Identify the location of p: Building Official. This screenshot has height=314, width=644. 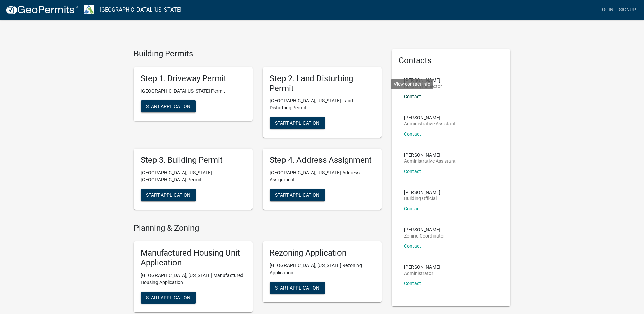
(422, 199).